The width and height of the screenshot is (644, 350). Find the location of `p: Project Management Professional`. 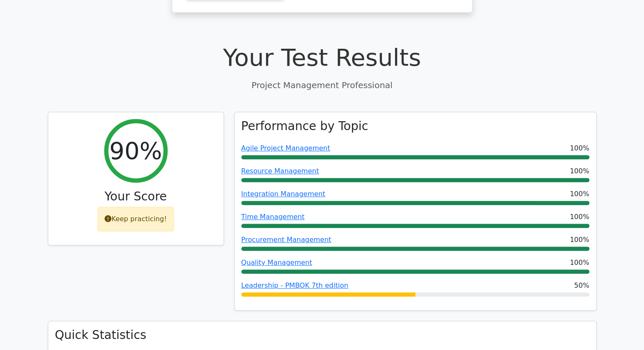

p: Project Management Professional is located at coordinates (322, 85).